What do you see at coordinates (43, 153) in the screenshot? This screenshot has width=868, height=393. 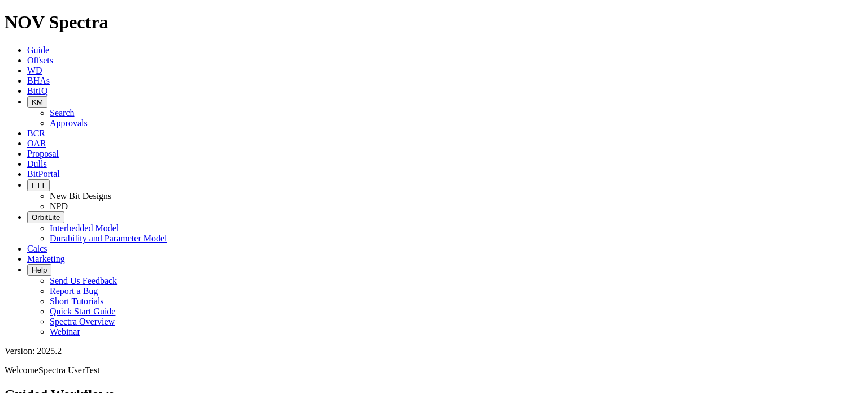 I see `span: Proposal` at bounding box center [43, 153].